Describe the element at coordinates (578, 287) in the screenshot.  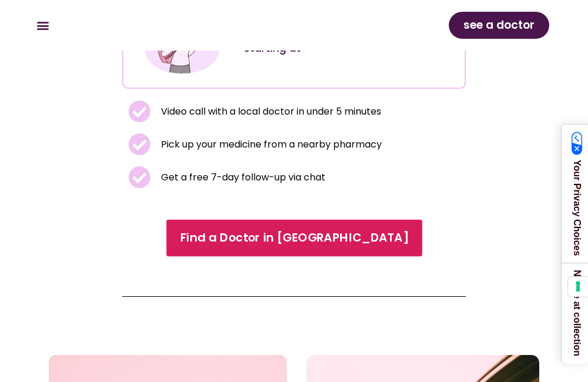
I see `button: Your consent preferences for tracking technologies` at that location.